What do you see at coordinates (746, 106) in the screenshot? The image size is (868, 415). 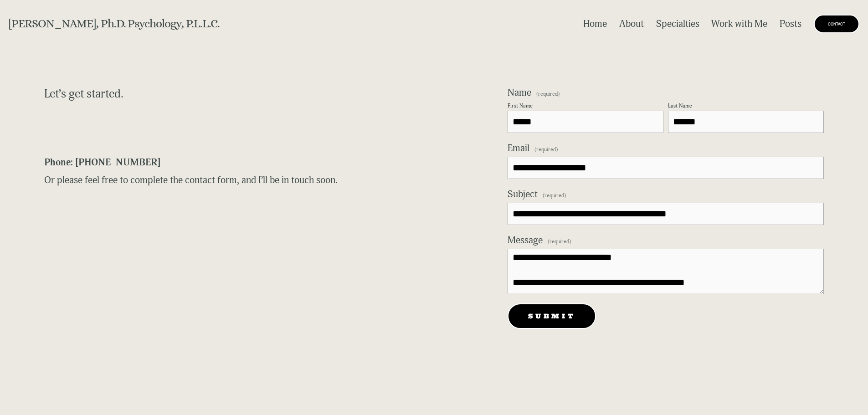 I see `div: Last Name` at bounding box center [746, 106].